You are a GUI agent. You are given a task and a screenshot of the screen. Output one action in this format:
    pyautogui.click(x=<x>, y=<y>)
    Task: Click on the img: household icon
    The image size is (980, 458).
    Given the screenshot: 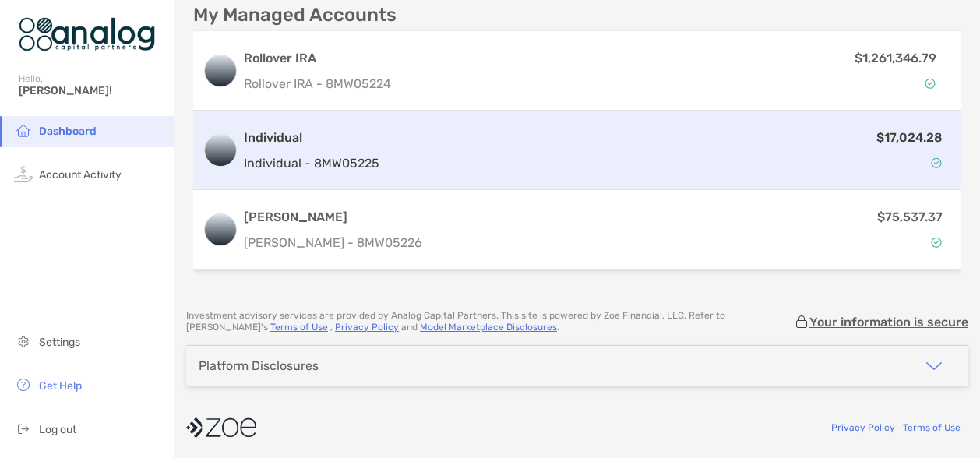 What is the action you would take?
    pyautogui.click(x=23, y=130)
    